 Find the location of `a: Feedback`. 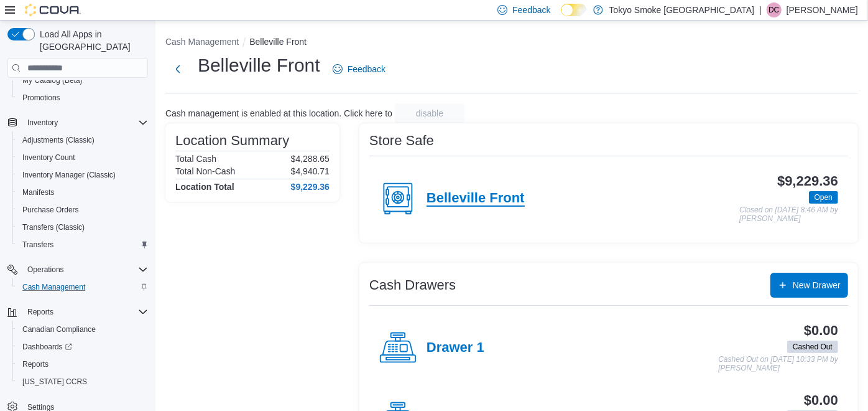

a: Feedback is located at coordinates (359, 69).